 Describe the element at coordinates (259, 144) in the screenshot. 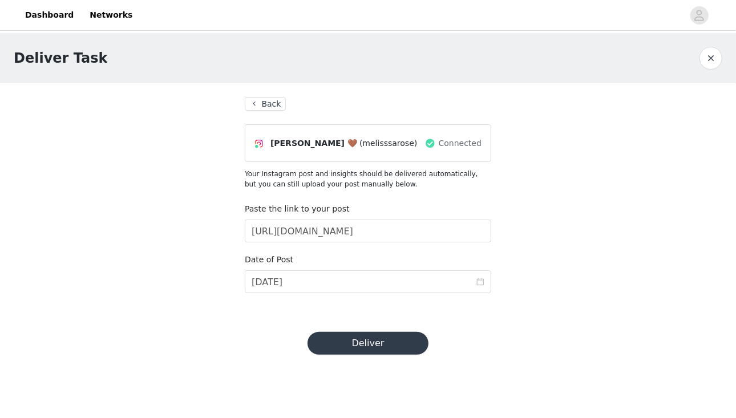

I see `img: Instagram Icon` at that location.